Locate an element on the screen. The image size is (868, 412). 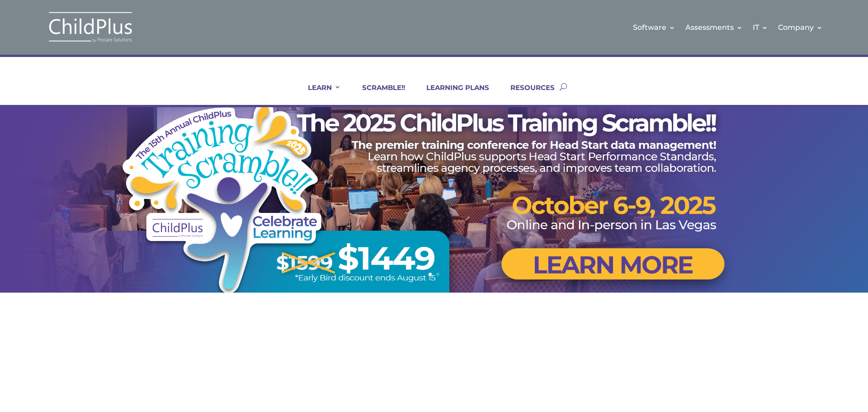
a: LEARN is located at coordinates (319, 94).